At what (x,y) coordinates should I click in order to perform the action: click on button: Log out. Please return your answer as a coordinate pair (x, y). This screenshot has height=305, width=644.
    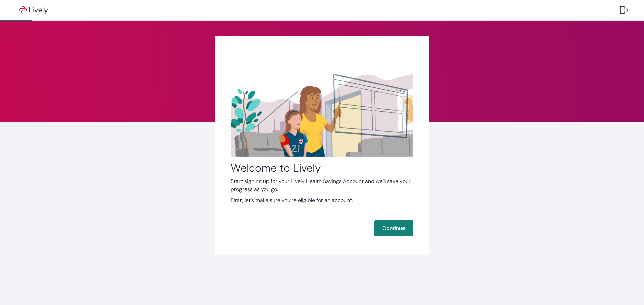
    Looking at the image, I should click on (624, 10).